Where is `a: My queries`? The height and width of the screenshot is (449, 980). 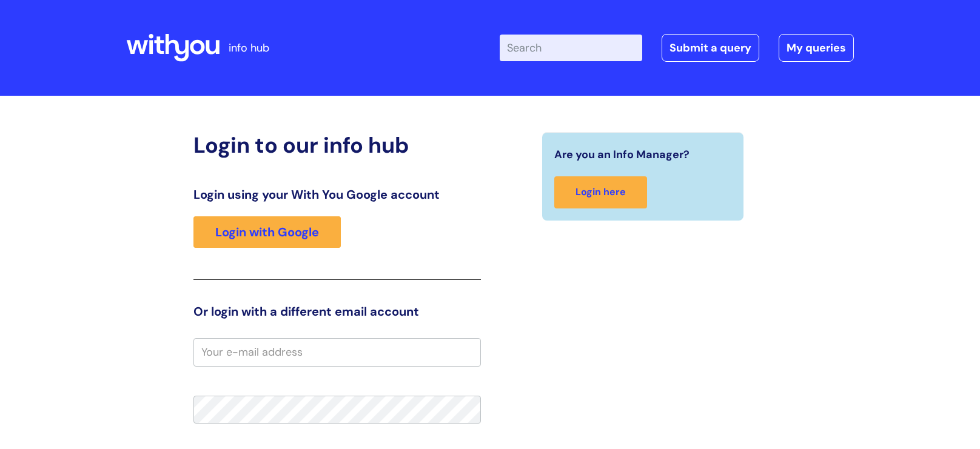
a: My queries is located at coordinates (817, 48).